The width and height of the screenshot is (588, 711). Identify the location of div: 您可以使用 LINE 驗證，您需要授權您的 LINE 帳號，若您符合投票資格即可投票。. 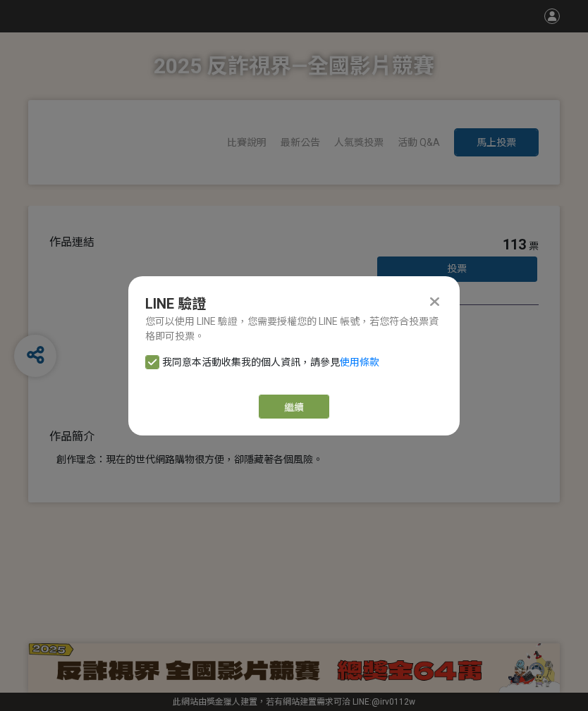
(294, 329).